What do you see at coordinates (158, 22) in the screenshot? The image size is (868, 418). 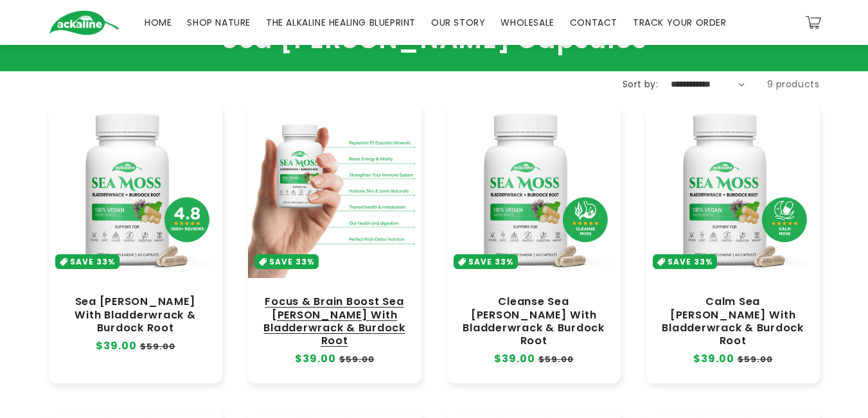 I see `span: HOME` at bounding box center [158, 22].